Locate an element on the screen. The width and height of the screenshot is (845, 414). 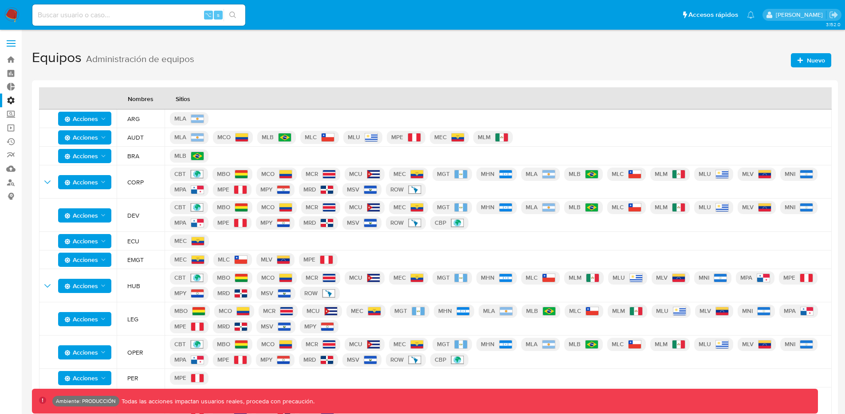
p: Ambiente: PRODUCCIÓN is located at coordinates (86, 402).